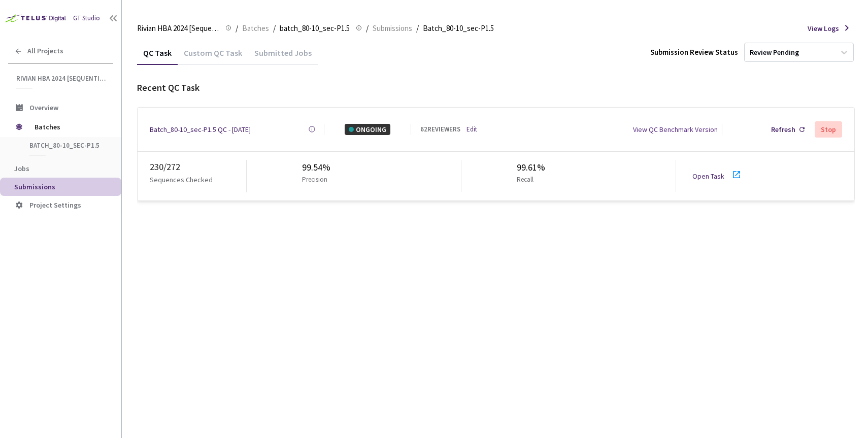 The image size is (868, 438). Describe the element at coordinates (181, 179) in the screenshot. I see `p: Sequences Checked` at that location.